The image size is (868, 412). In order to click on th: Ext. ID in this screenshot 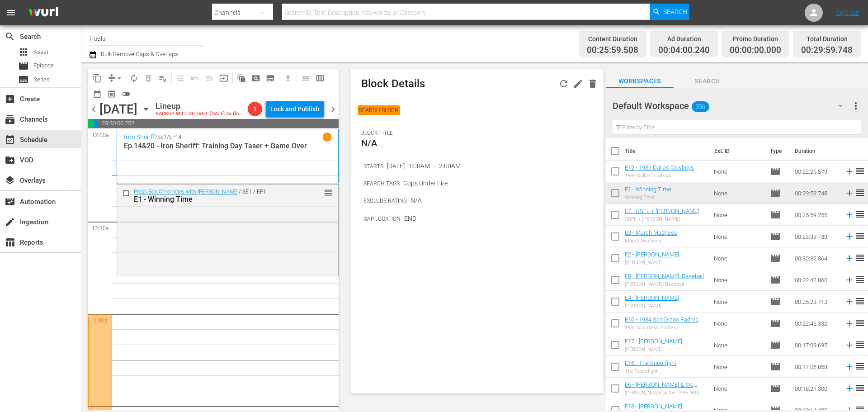, I will do `click(736, 151)`.